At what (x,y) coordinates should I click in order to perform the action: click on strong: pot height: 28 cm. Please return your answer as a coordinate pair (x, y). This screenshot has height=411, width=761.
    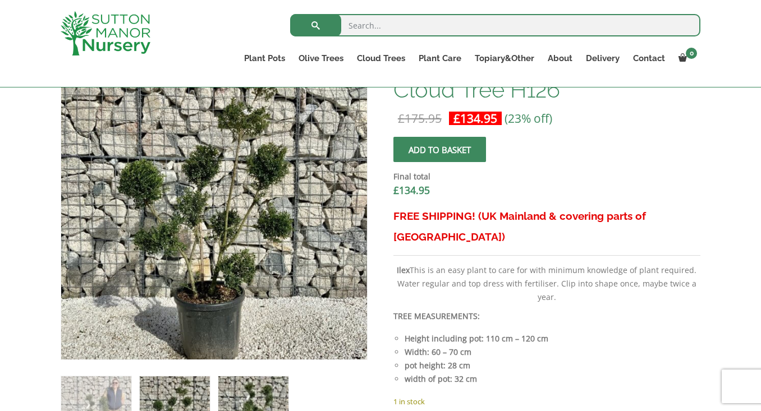
    Looking at the image, I should click on (437, 365).